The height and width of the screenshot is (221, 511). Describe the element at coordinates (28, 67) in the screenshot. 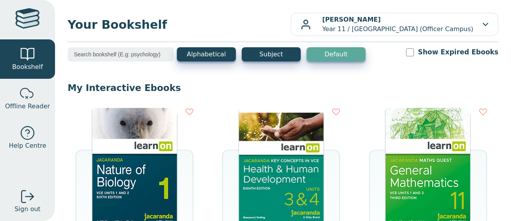

I see `span: Bookshelf` at that location.